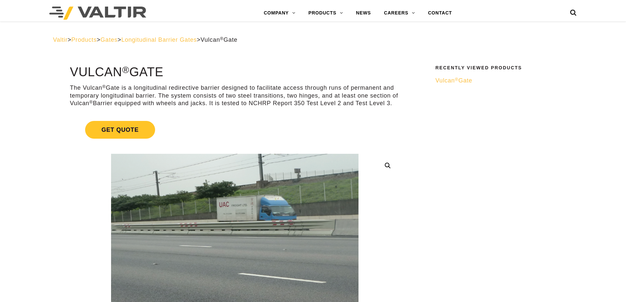 This screenshot has width=626, height=302. Describe the element at coordinates (84, 40) in the screenshot. I see `a: Products` at that location.